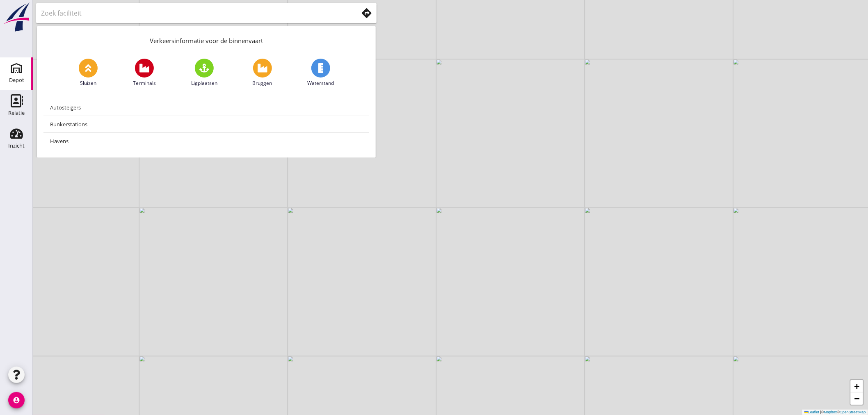  What do you see at coordinates (16, 17) in the screenshot?
I see `img: logo-small.a267ee39.svg` at bounding box center [16, 17].